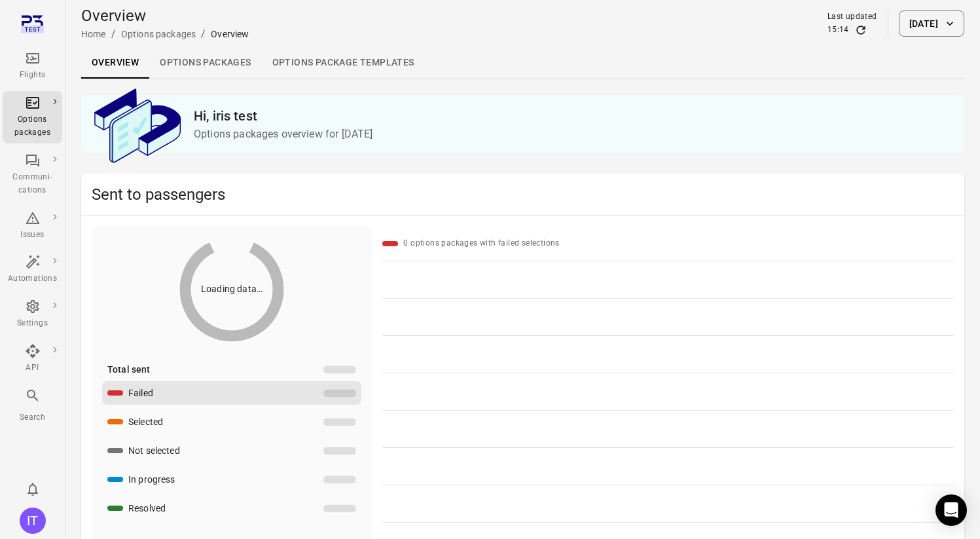 Image resolution: width=980 pixels, height=539 pixels. Describe the element at coordinates (32, 418) in the screenshot. I see `div: Search` at that location.